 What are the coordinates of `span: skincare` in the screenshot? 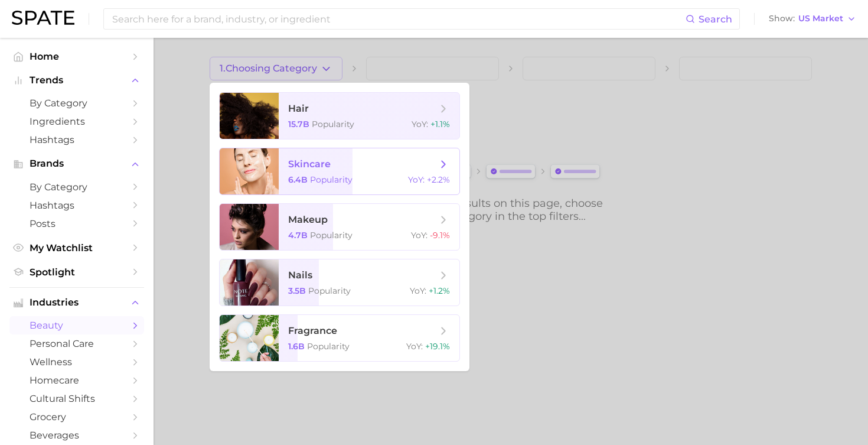 It's located at (310, 164).